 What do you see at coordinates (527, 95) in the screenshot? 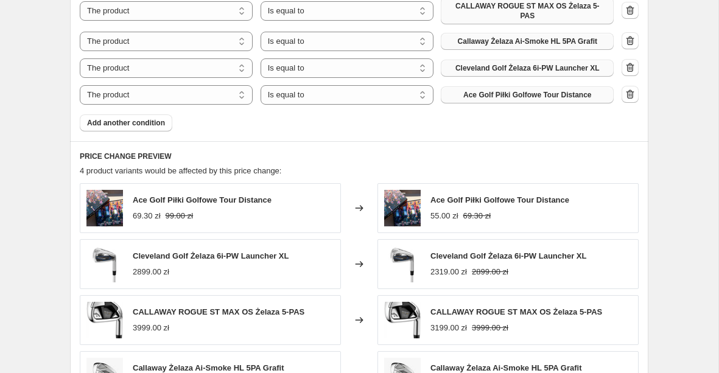
I see `button: Ace Golf Piłki Golfowe Tour Distance` at bounding box center [527, 95].